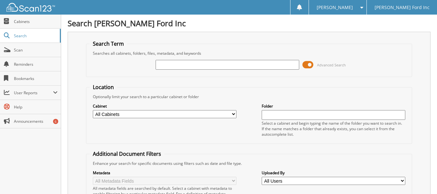  Describe the element at coordinates (36, 78) in the screenshot. I see `span: Bookmarks` at that location.